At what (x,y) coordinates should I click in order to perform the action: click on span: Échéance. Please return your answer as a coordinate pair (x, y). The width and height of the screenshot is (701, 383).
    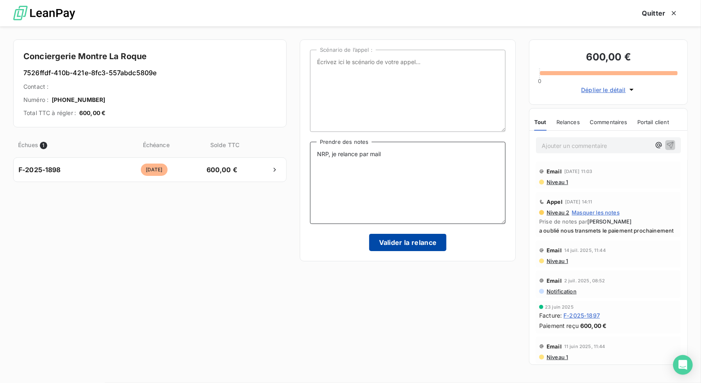
    Looking at the image, I should click on (156, 145).